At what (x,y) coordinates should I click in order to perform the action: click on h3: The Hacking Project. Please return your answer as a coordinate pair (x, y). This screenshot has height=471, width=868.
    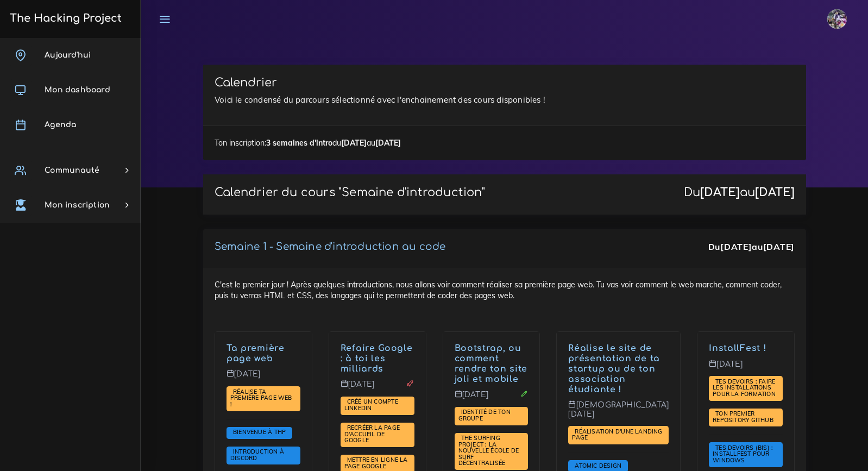
    Looking at the image, I should click on (64, 18).